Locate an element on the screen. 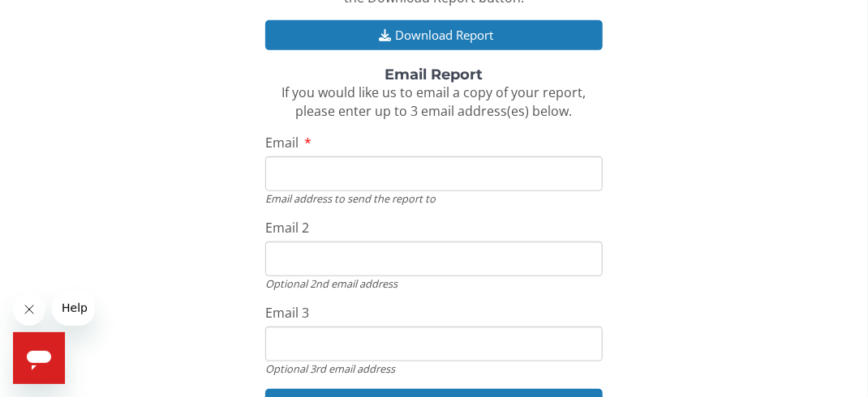  span: Email 3 is located at coordinates (287, 312).